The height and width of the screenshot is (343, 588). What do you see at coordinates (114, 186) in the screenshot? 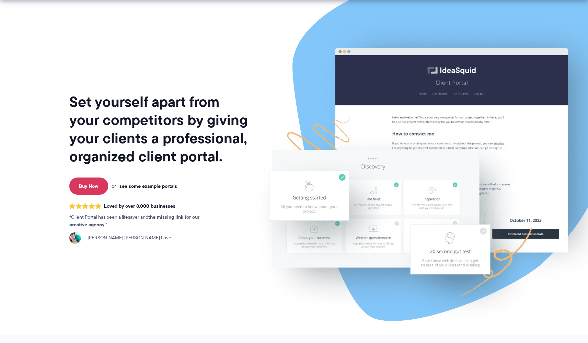
I see `span: or` at bounding box center [114, 186].